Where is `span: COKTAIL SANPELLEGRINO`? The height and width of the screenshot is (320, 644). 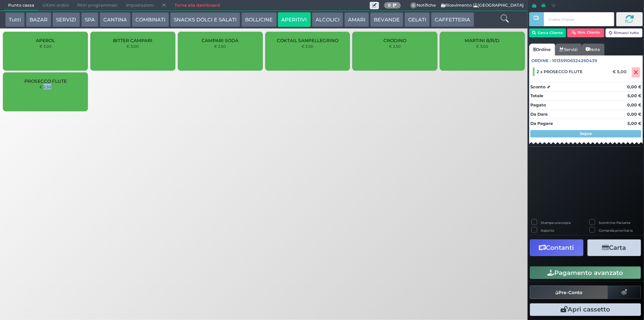 span: COKTAIL SANPELLEGRINO is located at coordinates (307, 41).